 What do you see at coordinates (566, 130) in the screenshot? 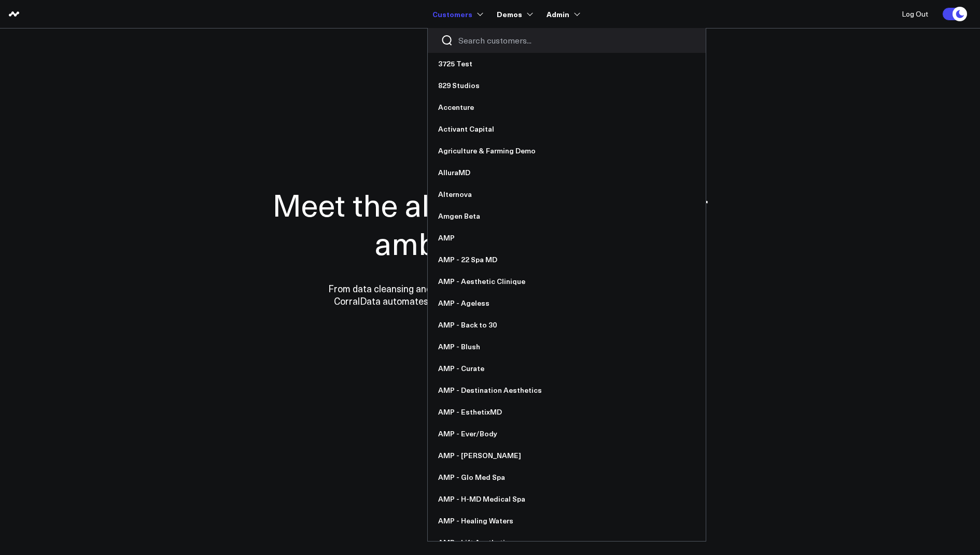
I see `a: Activant Capital` at bounding box center [566, 130].